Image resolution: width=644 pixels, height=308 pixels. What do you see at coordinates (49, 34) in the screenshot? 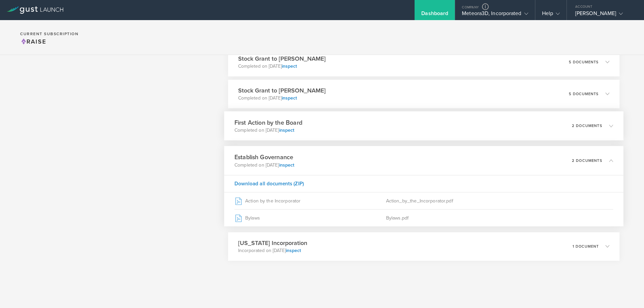
I see `h2: Current Subscription` at bounding box center [49, 34].